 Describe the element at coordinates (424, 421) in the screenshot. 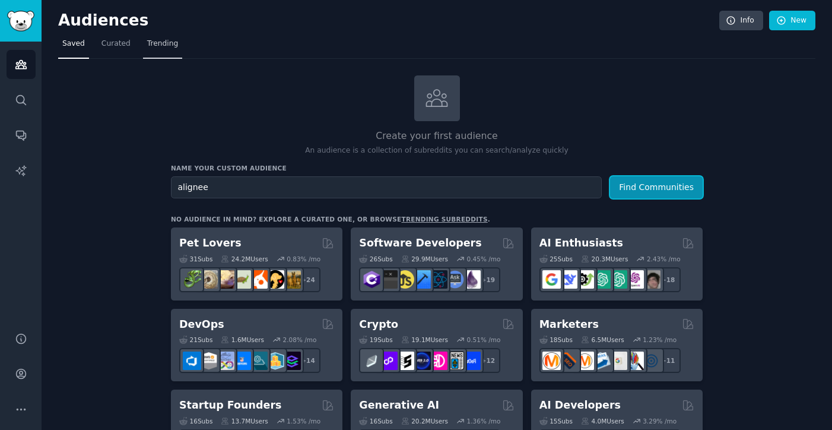

I see `div: 20.2M Users` at that location.